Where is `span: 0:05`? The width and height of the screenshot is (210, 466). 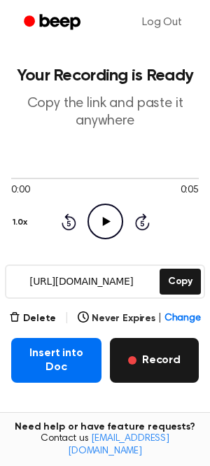 span: 0:05 is located at coordinates (190, 190).